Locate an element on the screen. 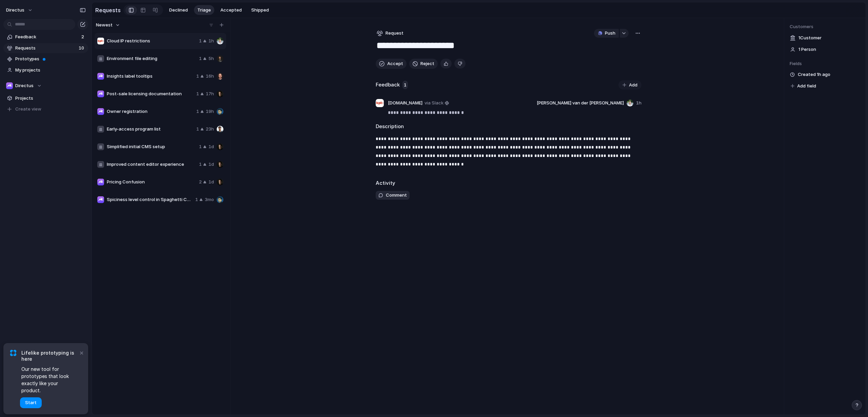  span: Projects is located at coordinates (51, 99).